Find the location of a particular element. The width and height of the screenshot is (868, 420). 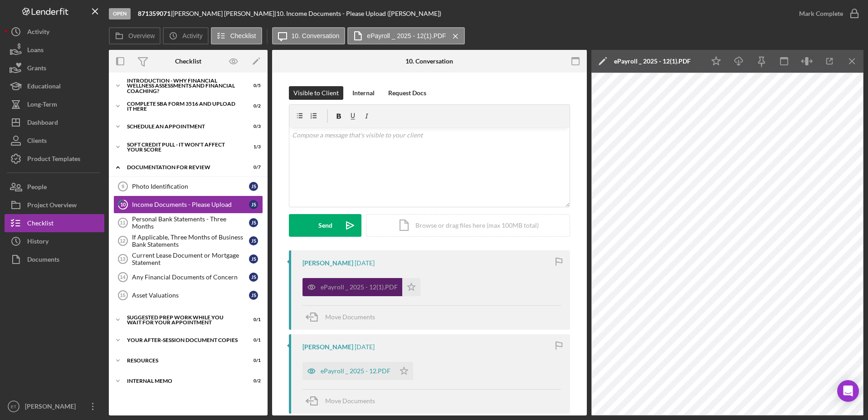

button: Dashboard is located at coordinates (54, 122).